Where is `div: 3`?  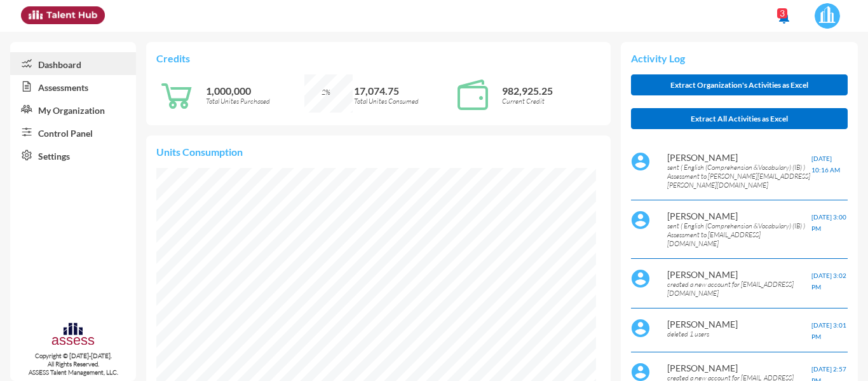
div: 3 is located at coordinates (782, 13).